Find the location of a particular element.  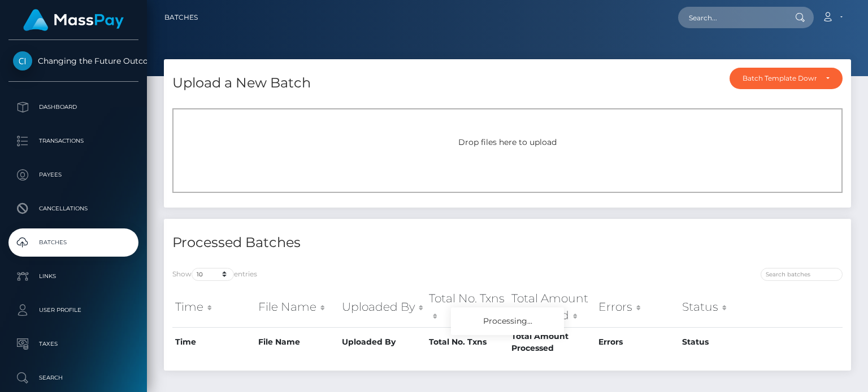

a: Cancellations is located at coordinates (73, 209).